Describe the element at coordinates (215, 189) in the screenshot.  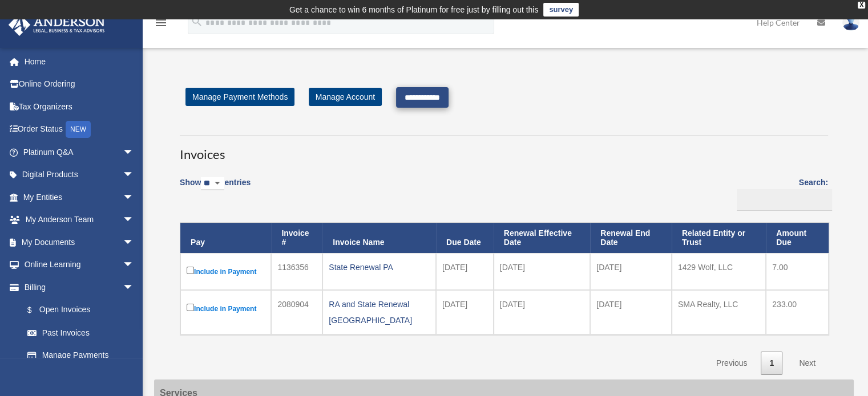
I see `label: Show entries` at that location.